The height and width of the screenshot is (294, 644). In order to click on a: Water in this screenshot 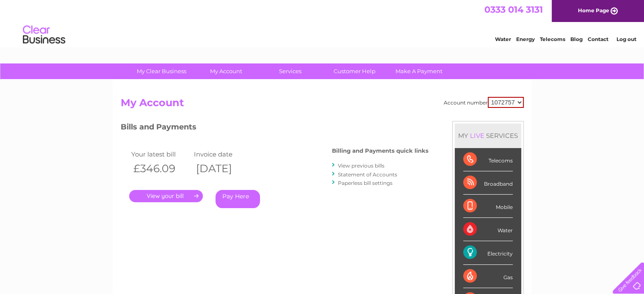, I will do `click(503, 39)`.